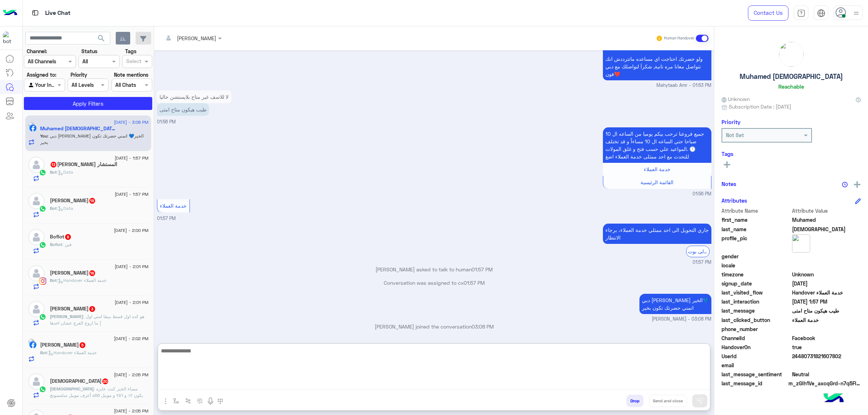  What do you see at coordinates (80, 381) in the screenshot?
I see `h5: سبحان الله` at bounding box center [80, 381].